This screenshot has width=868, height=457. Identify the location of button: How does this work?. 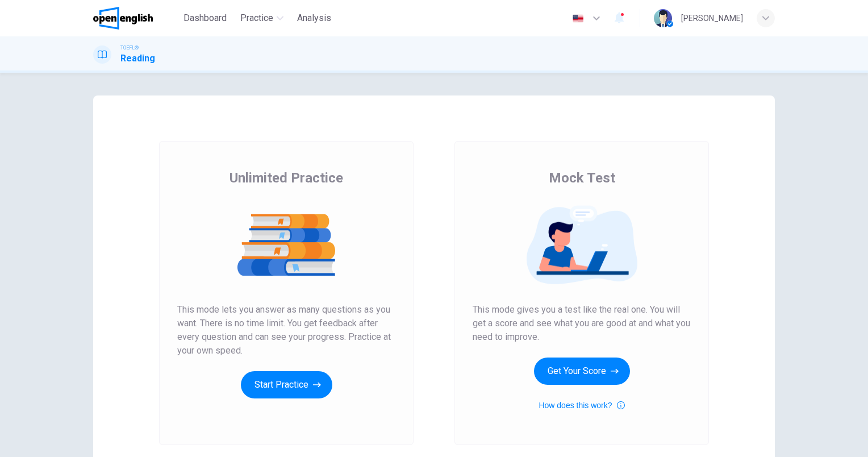
(581, 405).